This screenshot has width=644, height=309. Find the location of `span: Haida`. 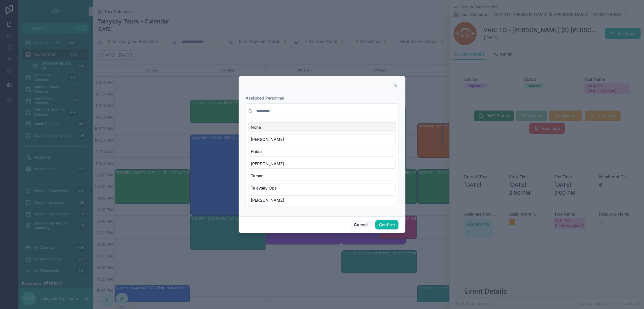

span: Haida is located at coordinates (257, 151).